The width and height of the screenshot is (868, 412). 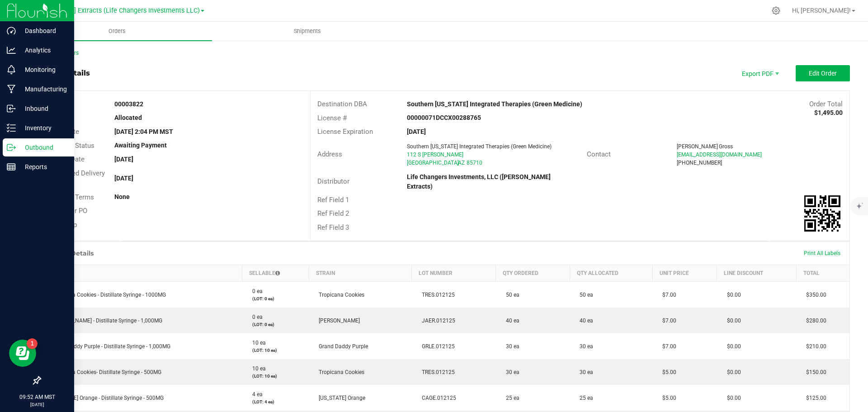 I want to click on span: Shipments, so click(x=307, y=31).